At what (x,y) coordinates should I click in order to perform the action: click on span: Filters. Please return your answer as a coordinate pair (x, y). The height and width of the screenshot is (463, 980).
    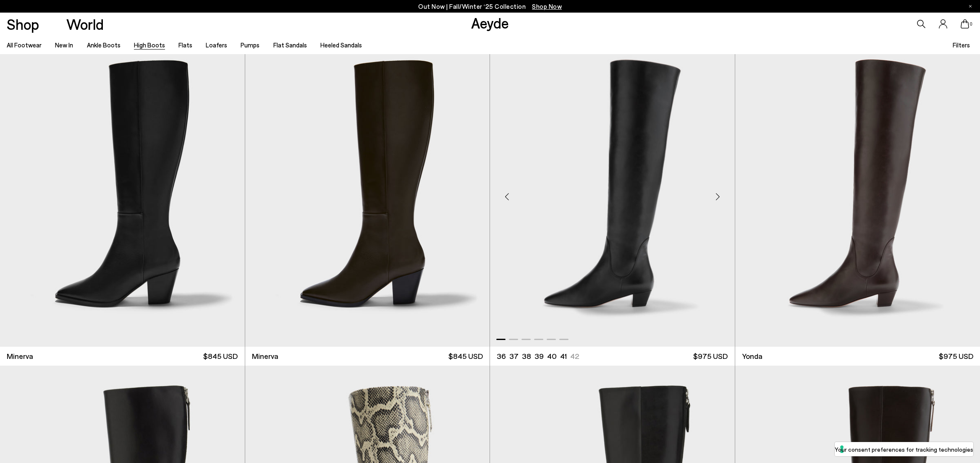
    Looking at the image, I should click on (961, 45).